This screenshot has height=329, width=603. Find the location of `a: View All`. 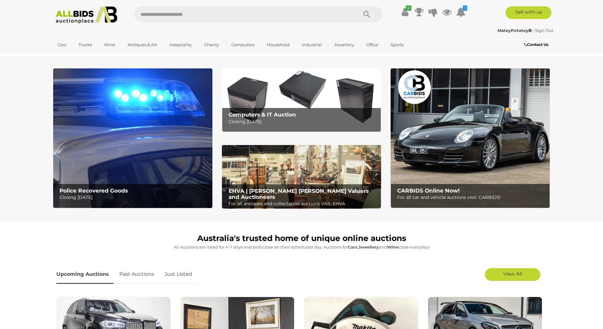

a: View All is located at coordinates (512, 274).